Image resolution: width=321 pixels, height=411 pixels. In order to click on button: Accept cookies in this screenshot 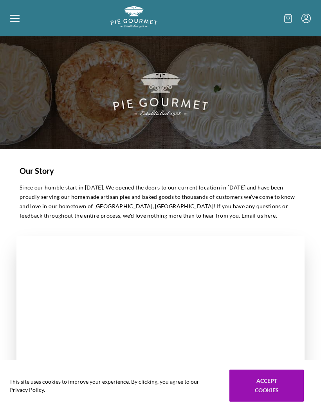, I will do `click(266, 386)`.